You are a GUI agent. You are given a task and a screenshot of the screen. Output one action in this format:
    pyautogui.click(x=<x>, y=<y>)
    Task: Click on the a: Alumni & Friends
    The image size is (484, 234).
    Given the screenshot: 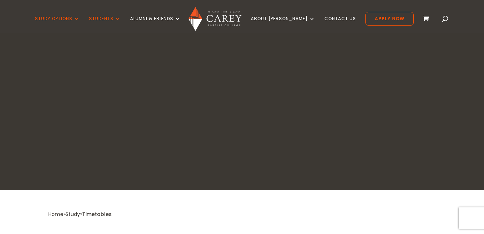 What is the action you would take?
    pyautogui.click(x=155, y=24)
    